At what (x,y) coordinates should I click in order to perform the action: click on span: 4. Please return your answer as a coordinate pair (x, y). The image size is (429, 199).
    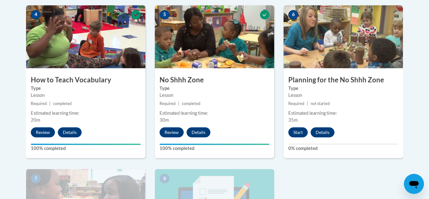
    Looking at the image, I should click on (36, 15).